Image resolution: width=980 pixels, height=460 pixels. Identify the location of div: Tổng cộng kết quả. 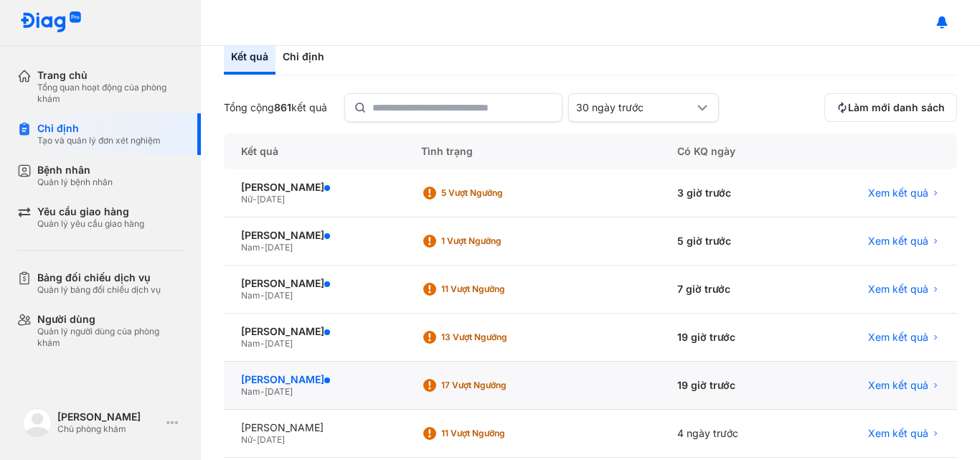
(276, 108).